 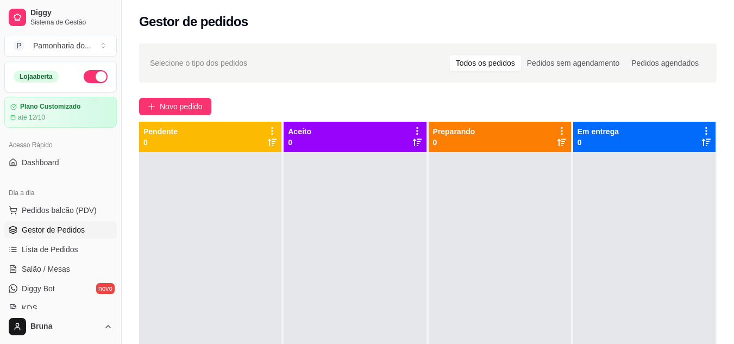 I want to click on div: Loja aberta, so click(x=36, y=77).